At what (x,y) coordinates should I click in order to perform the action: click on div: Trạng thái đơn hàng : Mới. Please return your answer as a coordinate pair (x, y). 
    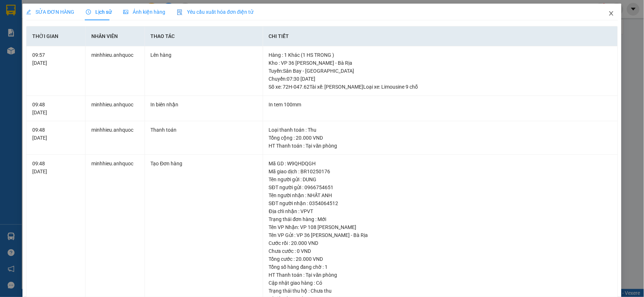
    Looking at the image, I should click on (440, 220).